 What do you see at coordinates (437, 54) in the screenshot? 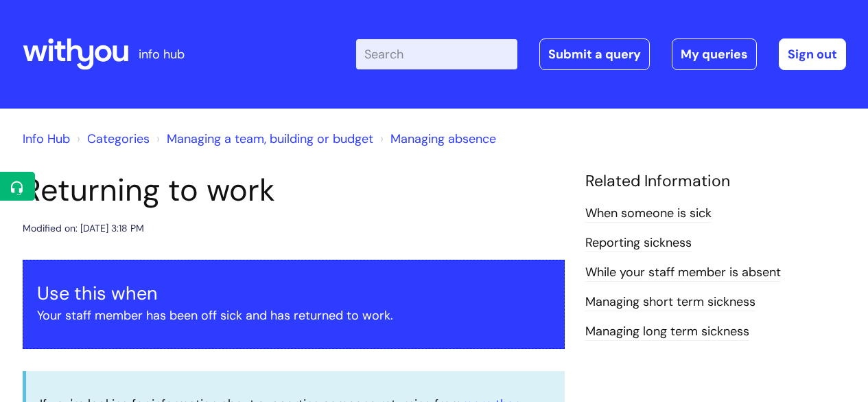
I see `input: Search` at bounding box center [437, 54].